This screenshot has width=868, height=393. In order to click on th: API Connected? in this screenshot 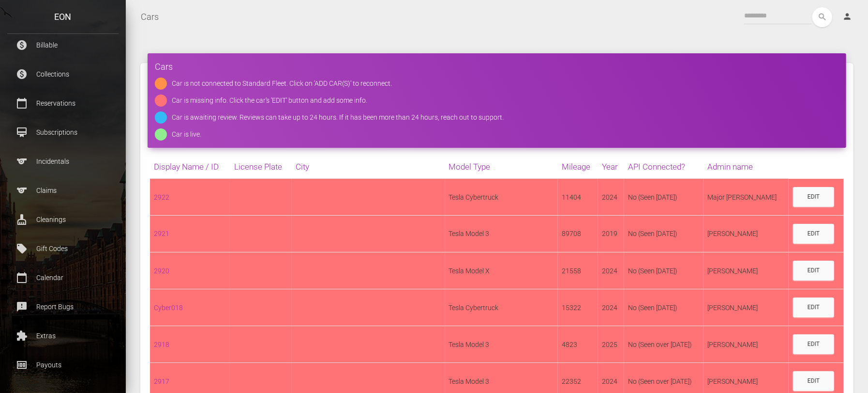, I will do `click(664, 166)`.